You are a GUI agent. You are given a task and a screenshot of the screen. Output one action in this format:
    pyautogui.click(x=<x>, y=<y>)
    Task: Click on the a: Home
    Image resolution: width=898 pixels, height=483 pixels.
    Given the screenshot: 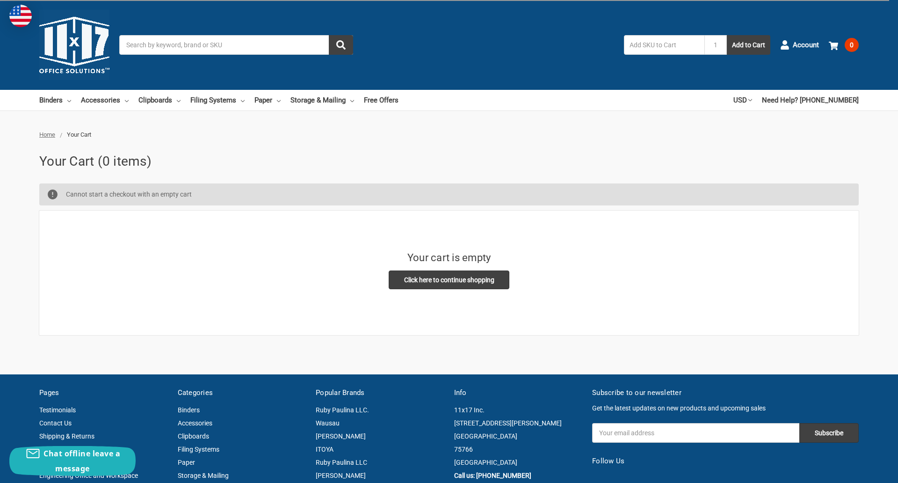 What is the action you would take?
    pyautogui.click(x=47, y=134)
    